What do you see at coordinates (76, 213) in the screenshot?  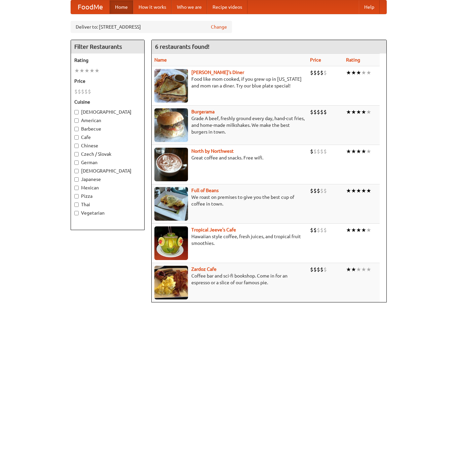 I see `input: Vegetarian` at bounding box center [76, 213].